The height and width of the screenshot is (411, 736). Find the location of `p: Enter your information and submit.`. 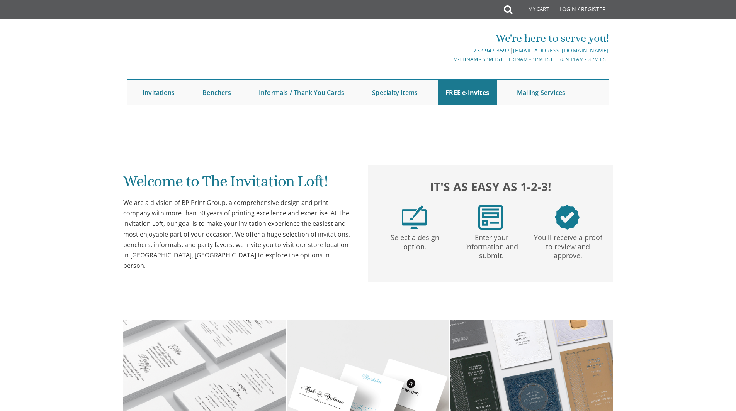

p: Enter your information and submit. is located at coordinates (491, 245).